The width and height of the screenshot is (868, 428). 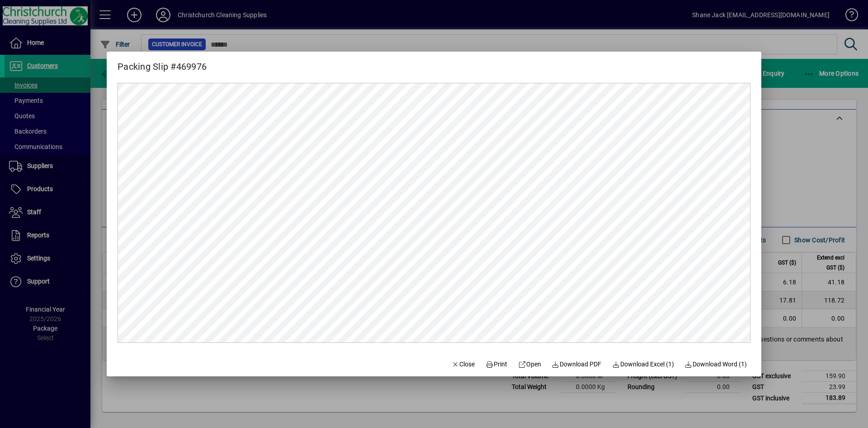 What do you see at coordinates (463, 365) in the screenshot?
I see `button: Close` at bounding box center [463, 365].